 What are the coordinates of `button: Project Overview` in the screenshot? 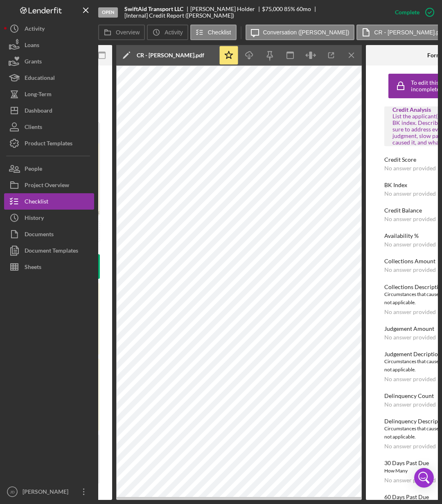 It's located at (49, 185).